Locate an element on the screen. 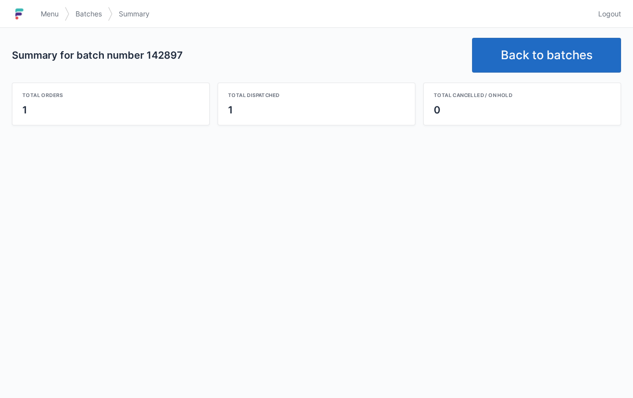 This screenshot has height=398, width=633. a: Batches is located at coordinates (88, 14).